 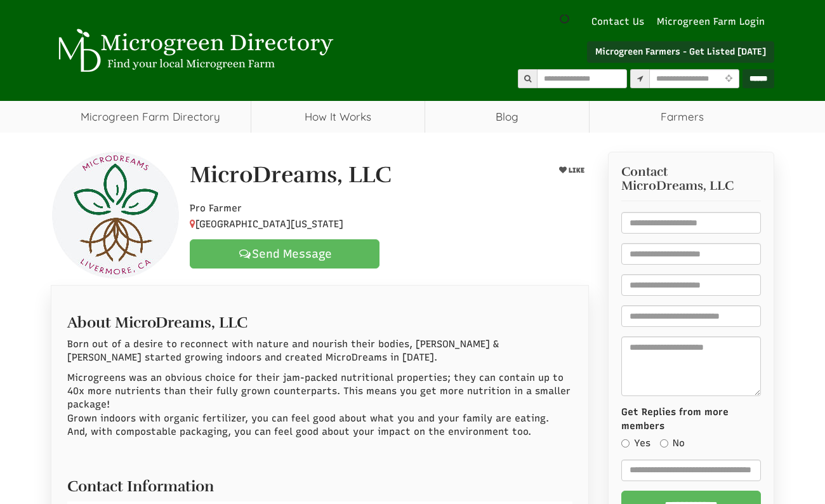 What do you see at coordinates (320, 483) in the screenshot?
I see `h2: Contact Information` at bounding box center [320, 483].